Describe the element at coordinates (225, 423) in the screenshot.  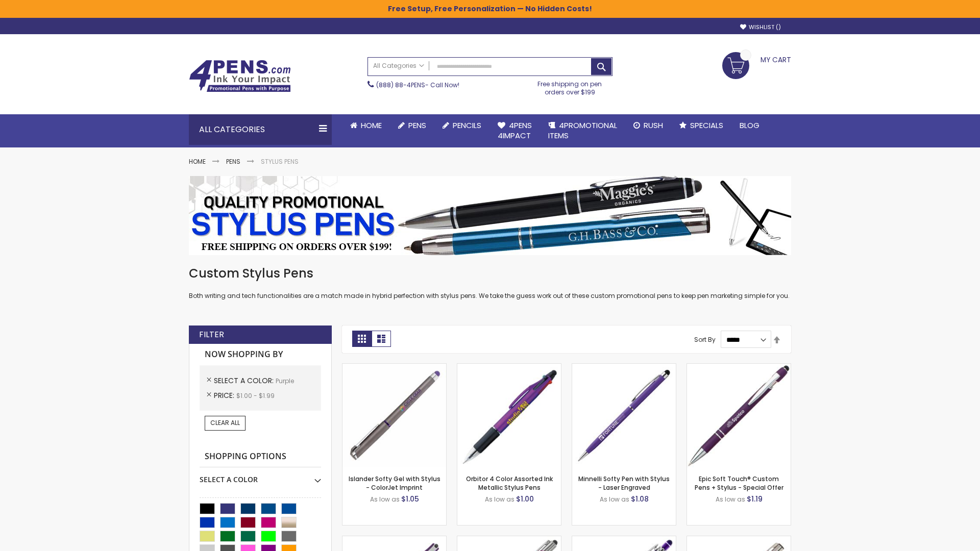
I see `span: Clear All` at that location.